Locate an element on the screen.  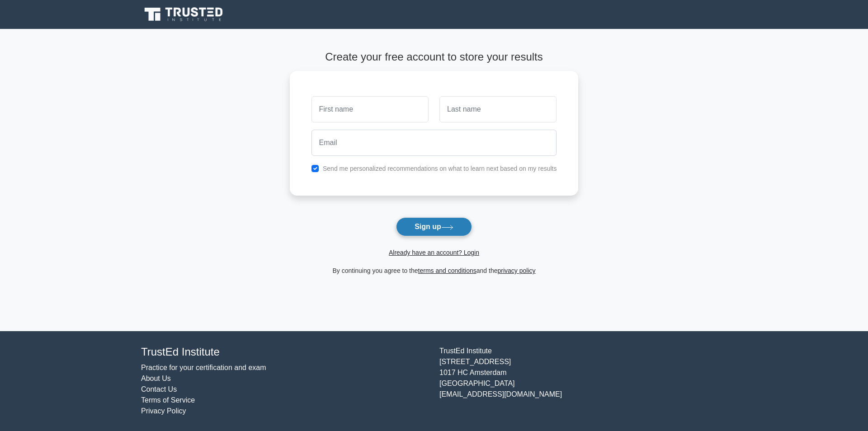
label: Send me personalized recommendations on what to learn next based on my results is located at coordinates (440, 169).